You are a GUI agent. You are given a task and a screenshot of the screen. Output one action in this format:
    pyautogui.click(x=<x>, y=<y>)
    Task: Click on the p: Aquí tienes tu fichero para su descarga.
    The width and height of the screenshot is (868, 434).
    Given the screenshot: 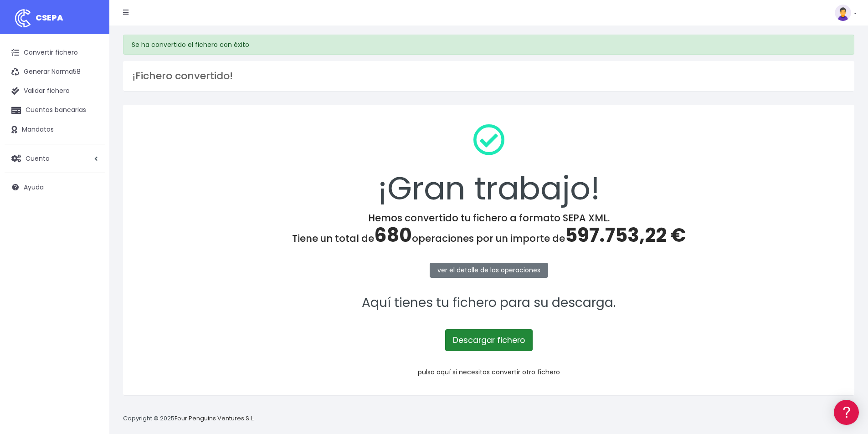 What is the action you would take?
    pyautogui.click(x=488, y=303)
    